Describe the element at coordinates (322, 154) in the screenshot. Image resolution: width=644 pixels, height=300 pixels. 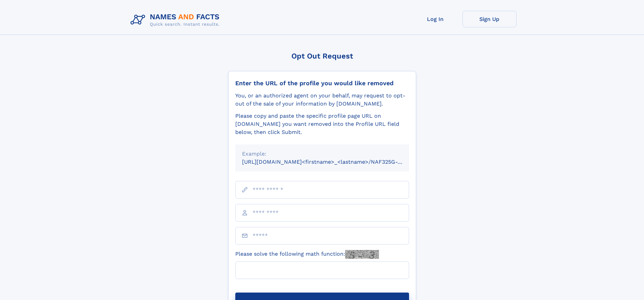
I see `div: Example:` at that location.